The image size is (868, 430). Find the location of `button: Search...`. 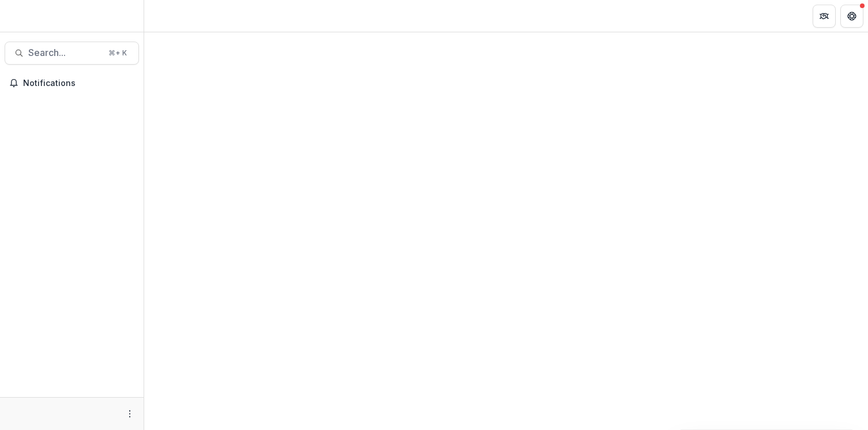

button: Search... is located at coordinates (72, 54).